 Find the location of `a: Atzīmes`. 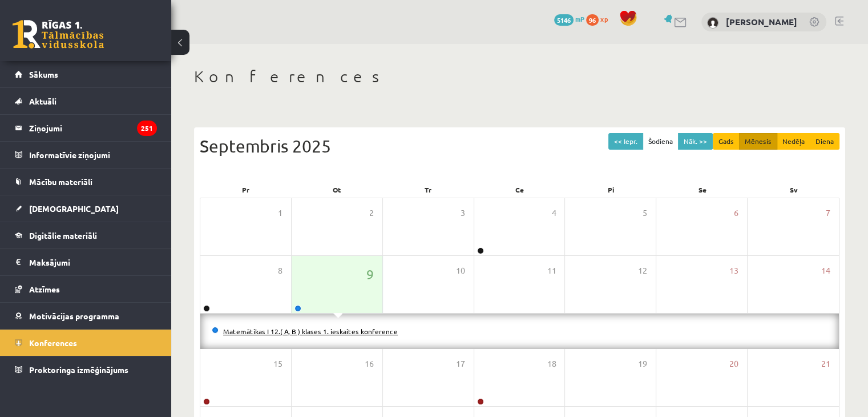

a: Atzīmes is located at coordinates (85, 289).